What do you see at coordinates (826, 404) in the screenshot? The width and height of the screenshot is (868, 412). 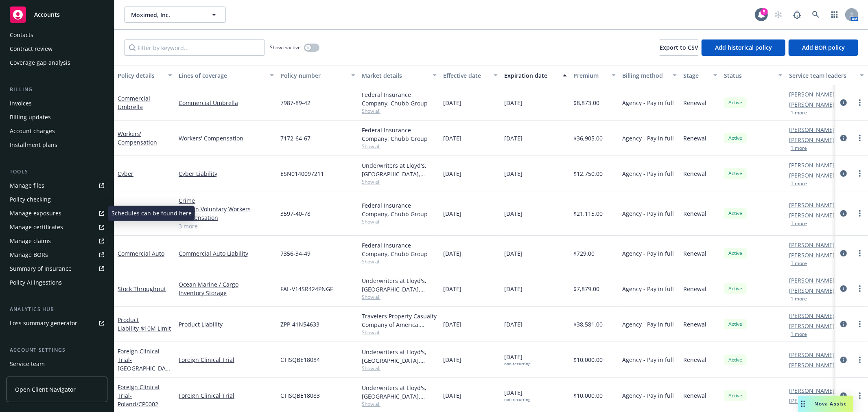 I see `button: Nova Assist` at bounding box center [826, 404].